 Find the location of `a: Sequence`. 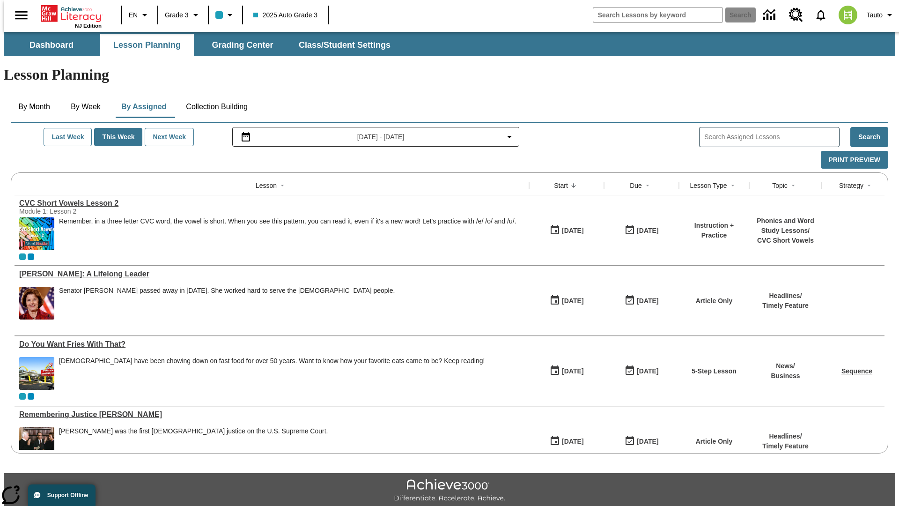

a: Sequence is located at coordinates (857, 371).